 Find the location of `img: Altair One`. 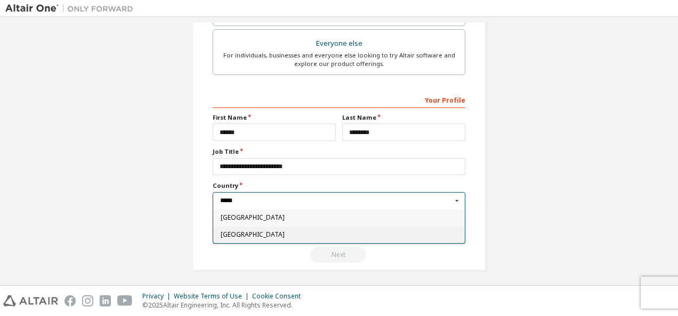

img: Altair One is located at coordinates (72, 9).